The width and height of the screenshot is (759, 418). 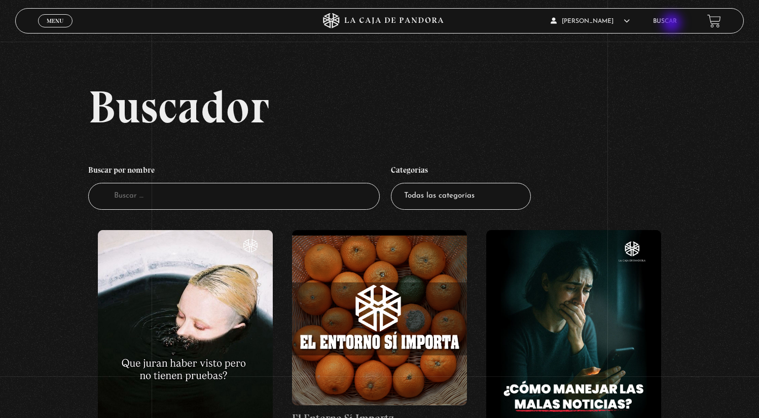 What do you see at coordinates (416, 107) in the screenshot?
I see `h2: Buscador` at bounding box center [416, 107].